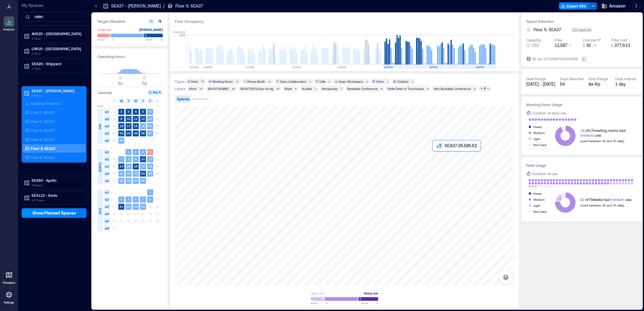 This screenshot has height=311, width=644. Describe the element at coordinates (603, 133) in the screenshot. I see `div: of 17 meeting rooms had use.` at that location.